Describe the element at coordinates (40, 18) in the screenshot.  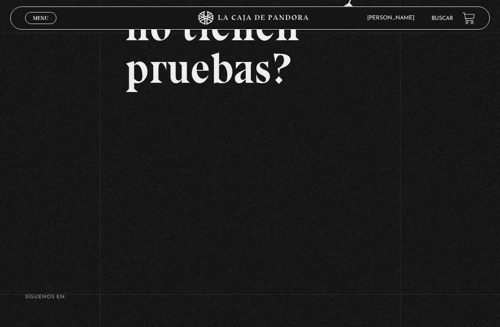
I see `span: Menu` at that location.